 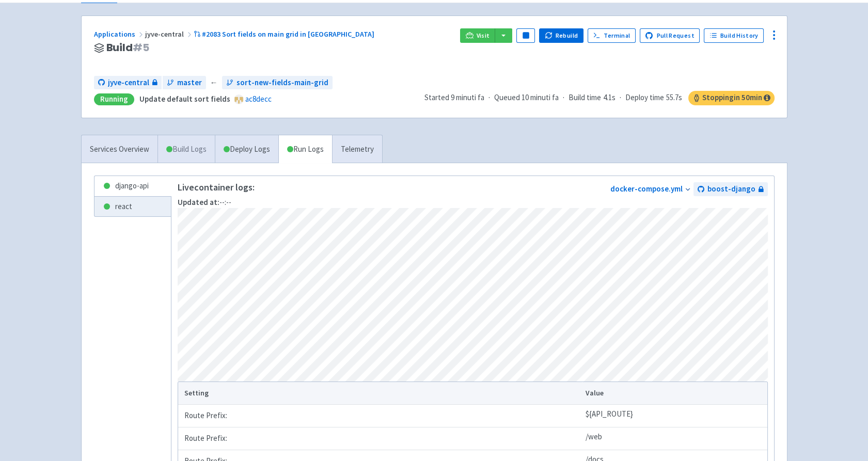 I want to click on span: Visit, so click(x=483, y=35).